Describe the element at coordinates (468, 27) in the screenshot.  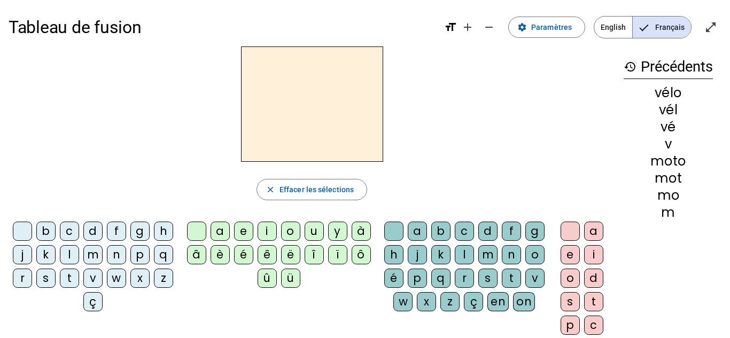
I see `mat-icon: add` at that location.